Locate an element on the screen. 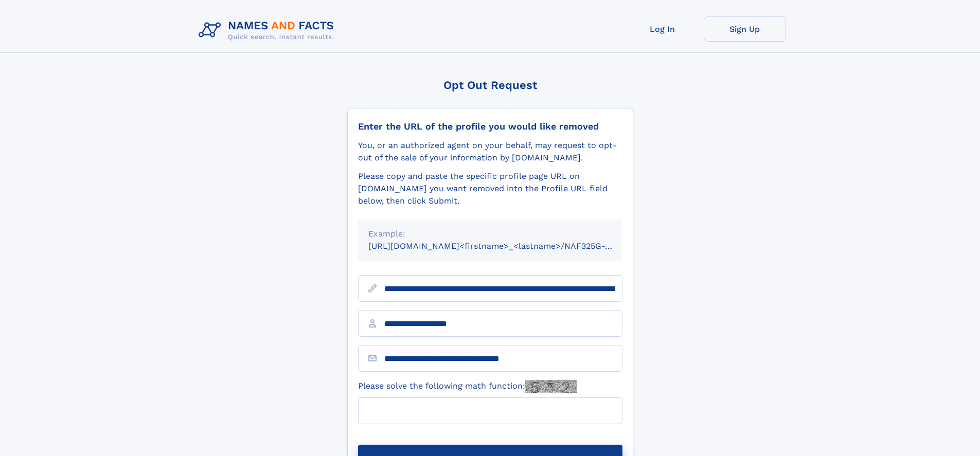  div: Example: is located at coordinates (490, 234).